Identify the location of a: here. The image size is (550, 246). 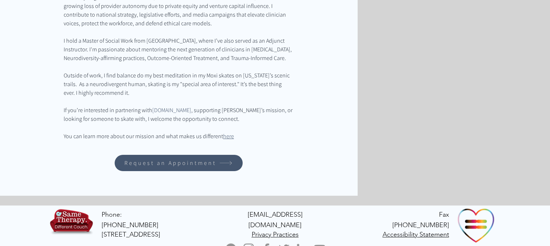
(228, 136).